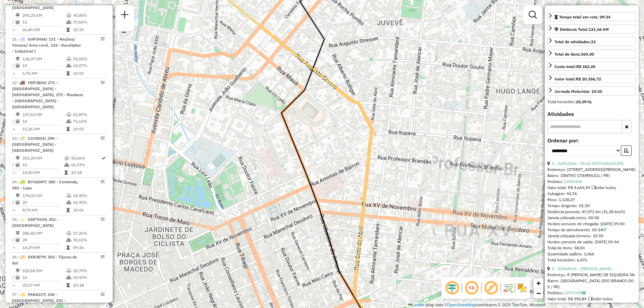 The height and width of the screenshot is (308, 644). What do you see at coordinates (43, 173) in the screenshot?
I see `td: 15,83 KM` at bounding box center [43, 173].